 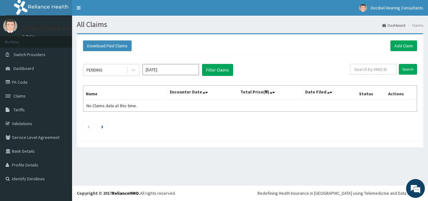 I want to click on span: Dashboard, so click(x=23, y=68).